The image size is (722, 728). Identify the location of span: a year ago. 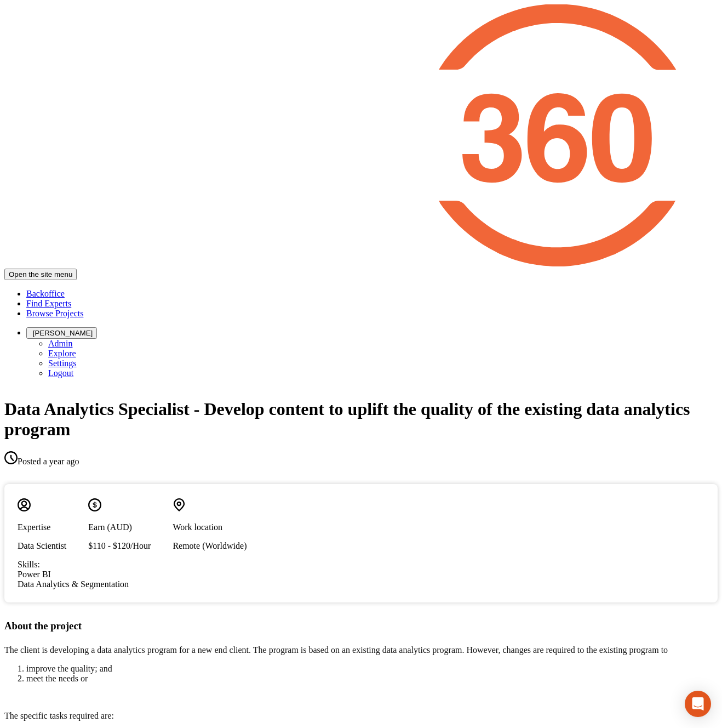
(48, 461).